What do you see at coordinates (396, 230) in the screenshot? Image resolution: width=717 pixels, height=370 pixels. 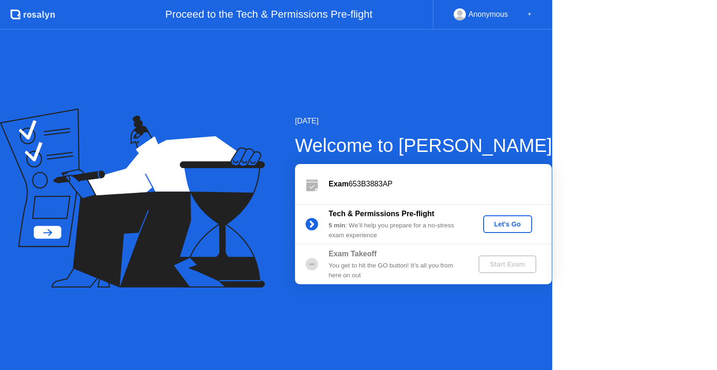 I see `div: : We’ll help you prepare for a no-stress exam experience` at bounding box center [396, 230].